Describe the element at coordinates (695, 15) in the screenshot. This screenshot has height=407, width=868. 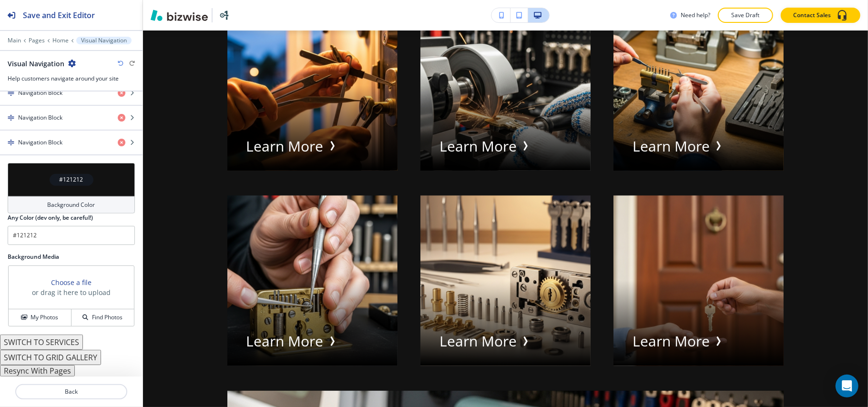
I see `h3: Need help?` at that location.